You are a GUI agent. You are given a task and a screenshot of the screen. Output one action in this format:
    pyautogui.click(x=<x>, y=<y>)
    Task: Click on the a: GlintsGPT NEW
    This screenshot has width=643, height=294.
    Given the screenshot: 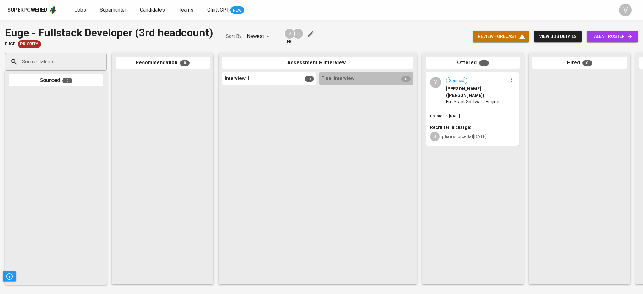 What is the action you would take?
    pyautogui.click(x=226, y=10)
    